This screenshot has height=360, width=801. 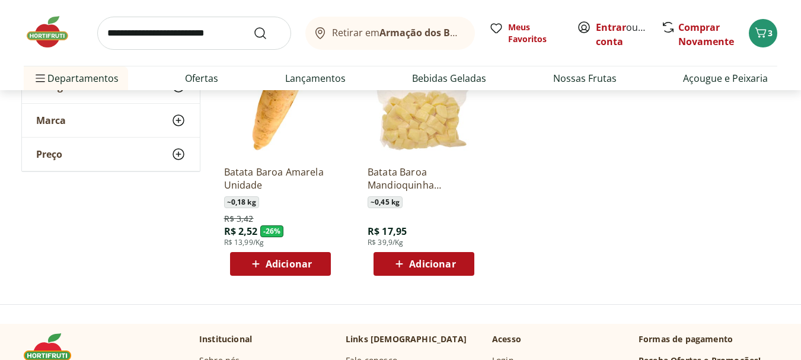 What do you see at coordinates (40, 78) in the screenshot?
I see `button: Menu` at bounding box center [40, 78].